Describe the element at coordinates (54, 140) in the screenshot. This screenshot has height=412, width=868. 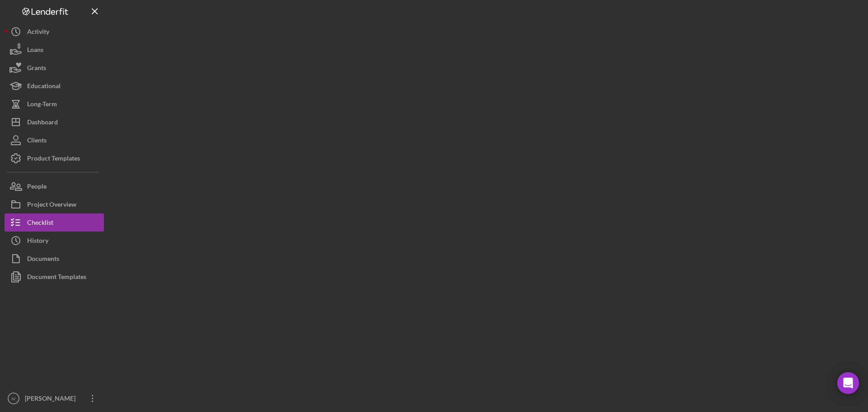
I see `a: Clients` at that location.